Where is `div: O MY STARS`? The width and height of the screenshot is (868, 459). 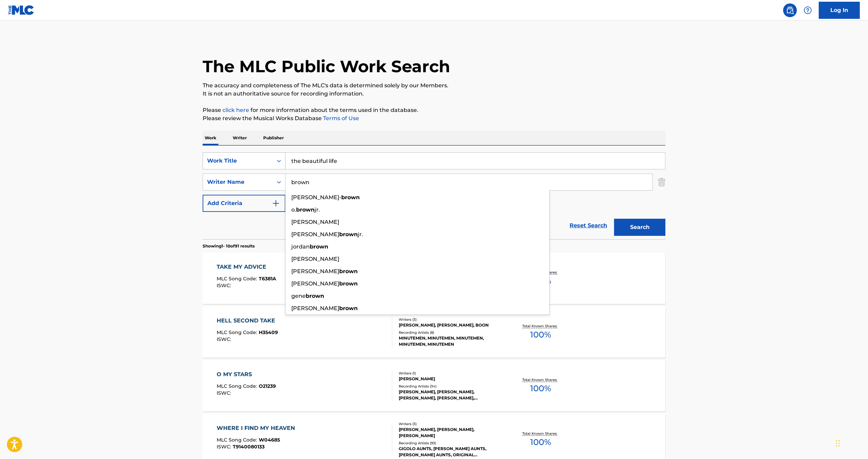
div: O MY STARS is located at coordinates (246, 374).